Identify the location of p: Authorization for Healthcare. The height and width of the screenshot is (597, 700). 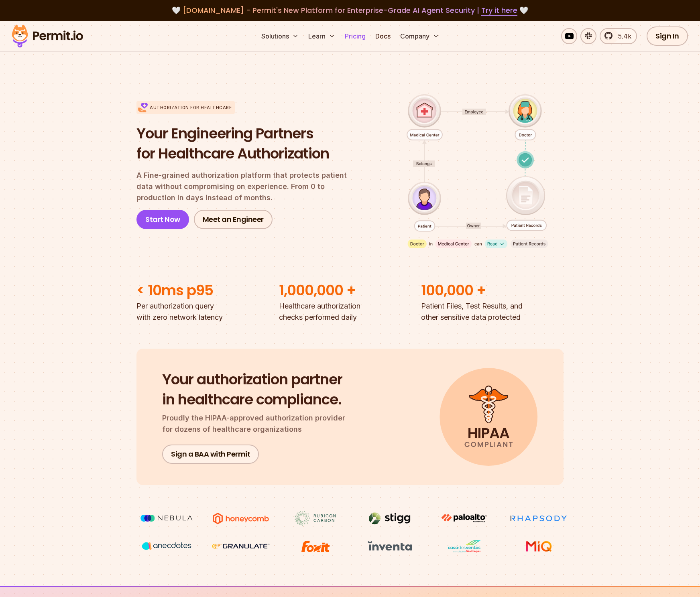
(191, 108).